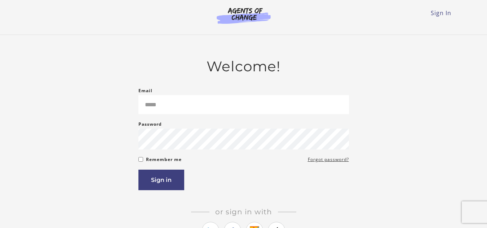 This screenshot has height=228, width=487. Describe the element at coordinates (441, 13) in the screenshot. I see `a: Sign In` at that location.